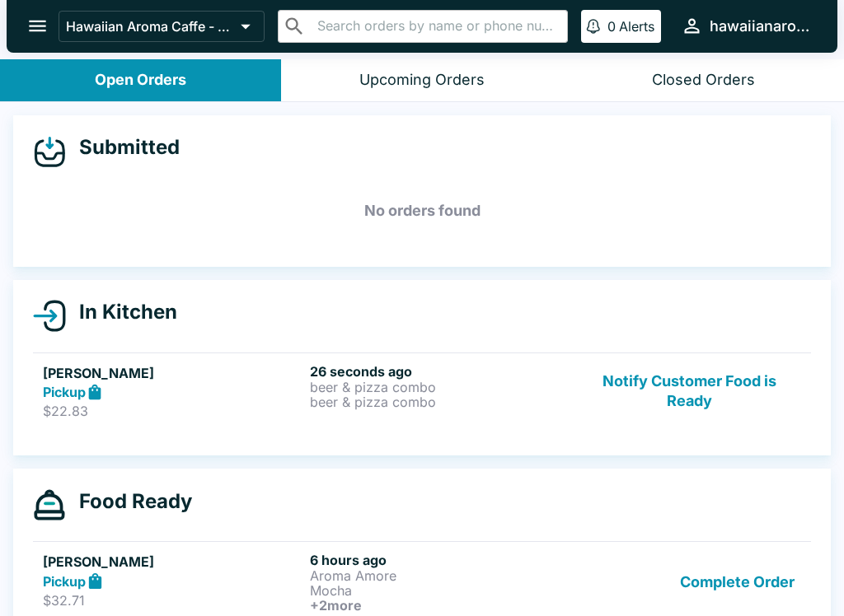 This screenshot has height=616, width=844. What do you see at coordinates (440, 605) in the screenshot?
I see `h6: + 2 more` at bounding box center [440, 605].